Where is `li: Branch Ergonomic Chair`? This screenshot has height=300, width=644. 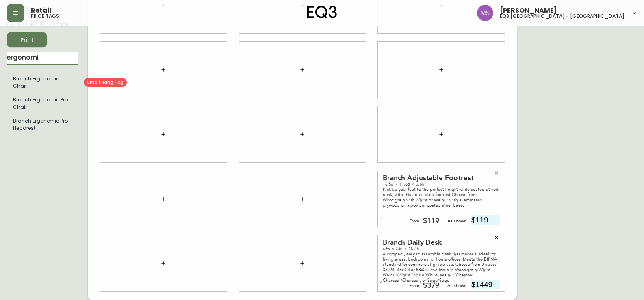 li: Branch Ergonomic Chair is located at coordinates (42, 83).